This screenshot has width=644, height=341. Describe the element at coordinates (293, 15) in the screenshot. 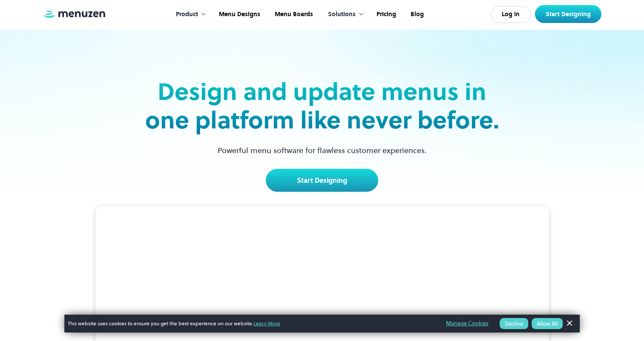

I see `a: Menu Boards` at that location.